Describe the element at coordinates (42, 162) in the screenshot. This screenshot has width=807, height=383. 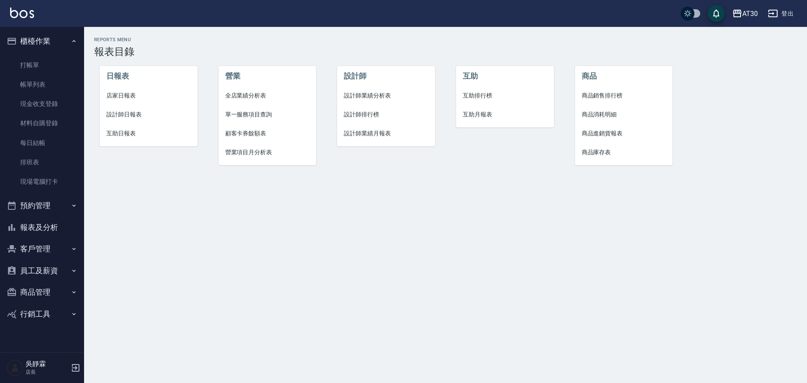
I see `a: 排班表` at that location.